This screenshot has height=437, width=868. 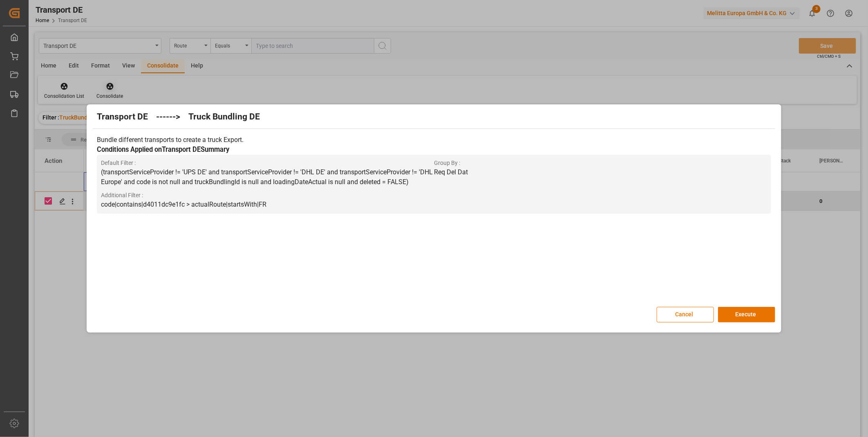 What do you see at coordinates (433, 150) in the screenshot?
I see `h3: Conditions Applied on Transport DE Summary` at bounding box center [433, 150].